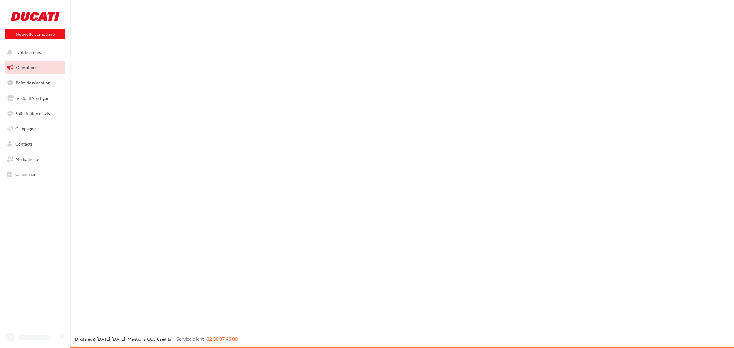  What do you see at coordinates (32, 113) in the screenshot?
I see `span: Sollicitation d'avis` at bounding box center [32, 113].